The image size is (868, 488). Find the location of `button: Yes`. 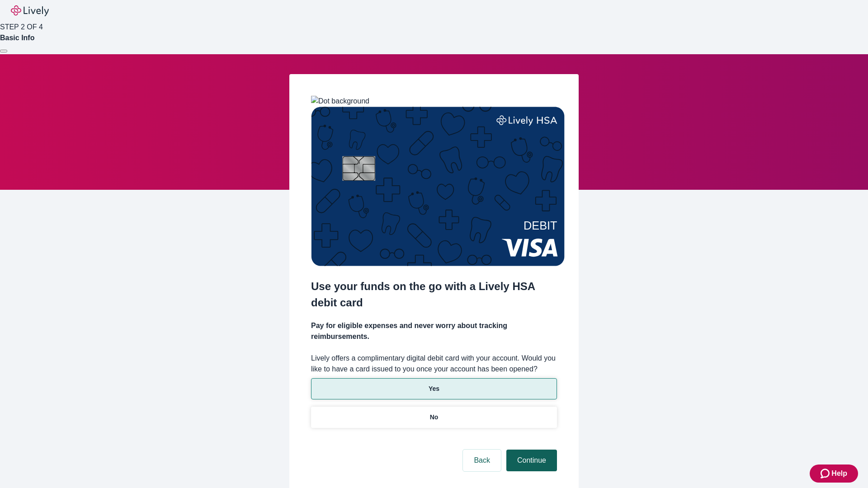

button: Yes is located at coordinates (434, 388).